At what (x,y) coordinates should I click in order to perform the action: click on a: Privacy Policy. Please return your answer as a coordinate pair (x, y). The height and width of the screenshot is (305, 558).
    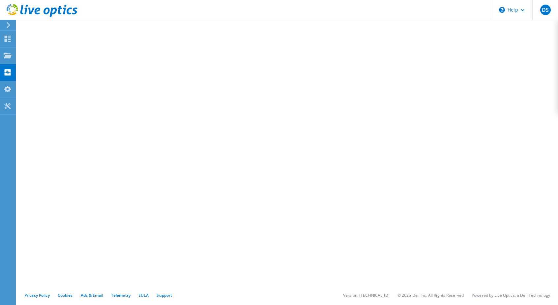
    Looking at the image, I should click on (37, 295).